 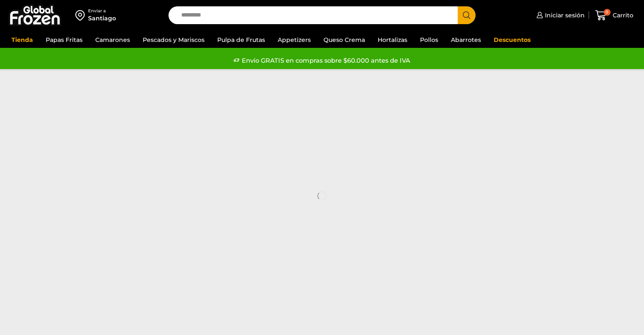 I want to click on a: 0 Carrito, so click(x=614, y=15).